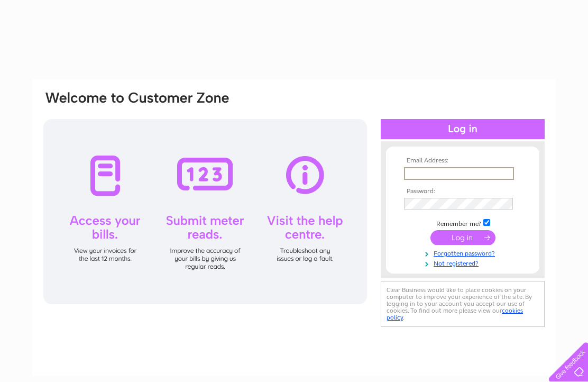 The image size is (588, 382). Describe the element at coordinates (463, 237) in the screenshot. I see `input: Submit` at that location.